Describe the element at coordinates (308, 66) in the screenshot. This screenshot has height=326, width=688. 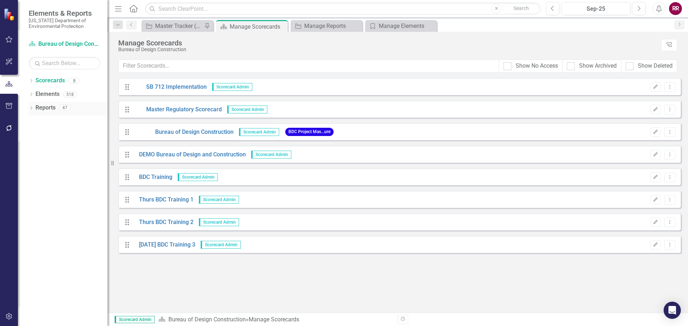
I see `input: Filter Scorecards...` at that location.